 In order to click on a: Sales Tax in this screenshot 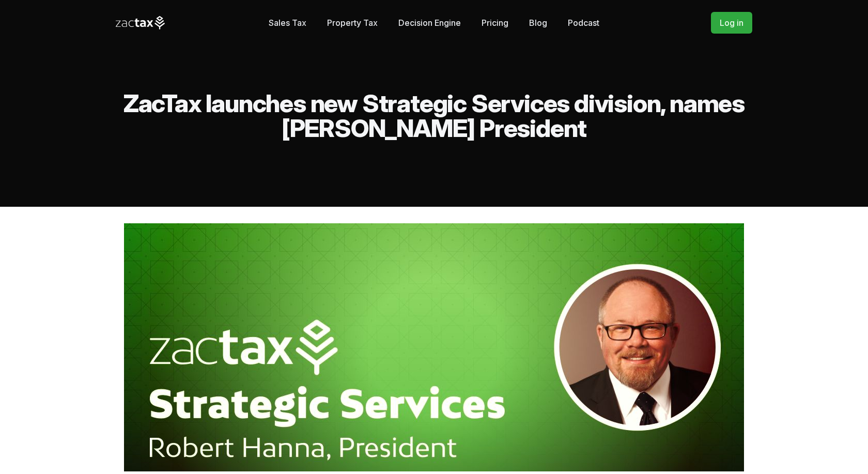, I will do `click(288, 23)`.